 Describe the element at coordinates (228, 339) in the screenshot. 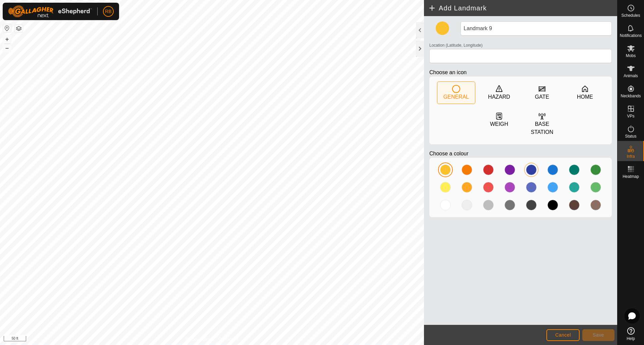

I see `a: Contact Us` at that location.